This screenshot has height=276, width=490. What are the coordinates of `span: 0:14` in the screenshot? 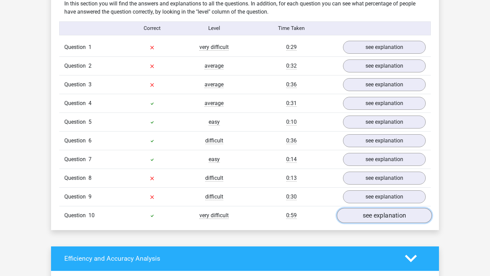 It's located at (291, 160).